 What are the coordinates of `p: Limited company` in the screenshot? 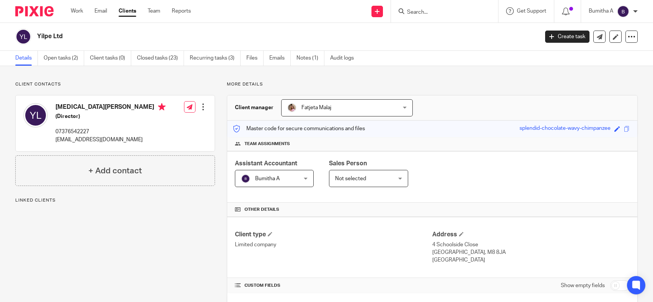 It's located at (333, 245).